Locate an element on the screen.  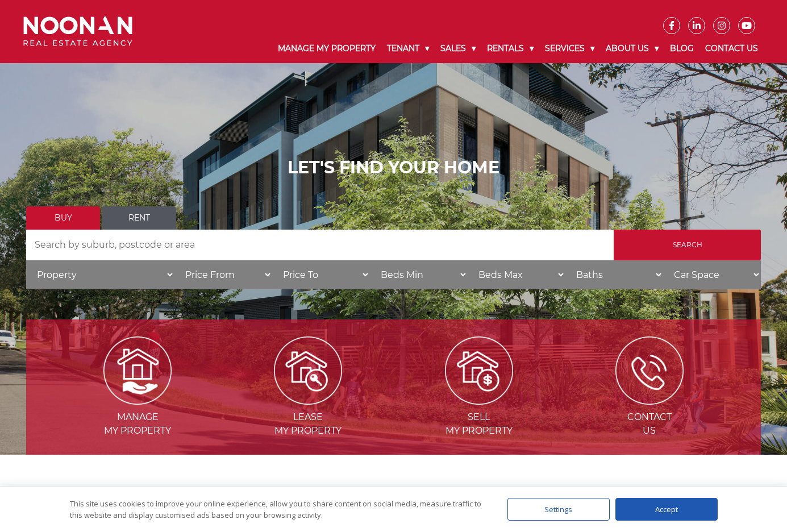
a: Rent is located at coordinates (139, 218).